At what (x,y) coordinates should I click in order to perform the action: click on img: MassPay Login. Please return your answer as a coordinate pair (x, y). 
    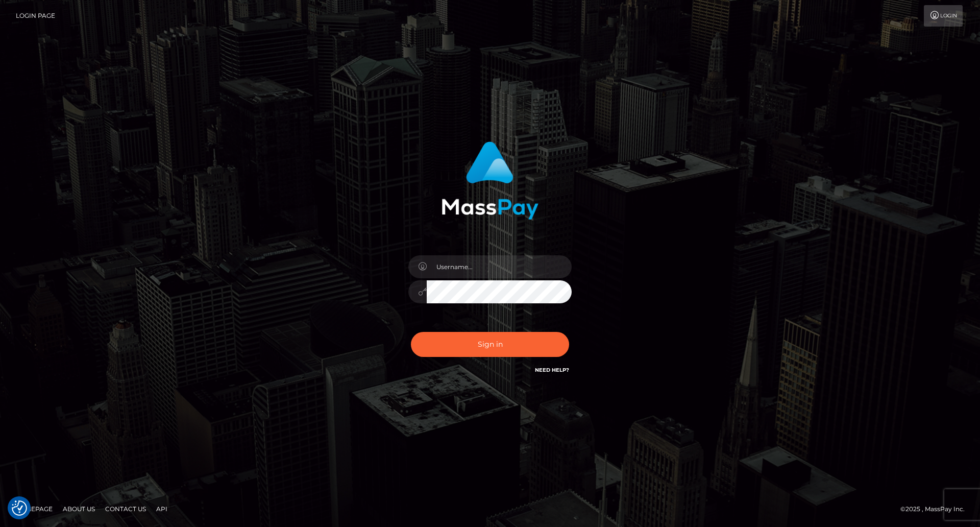
    Looking at the image, I should click on (490, 180).